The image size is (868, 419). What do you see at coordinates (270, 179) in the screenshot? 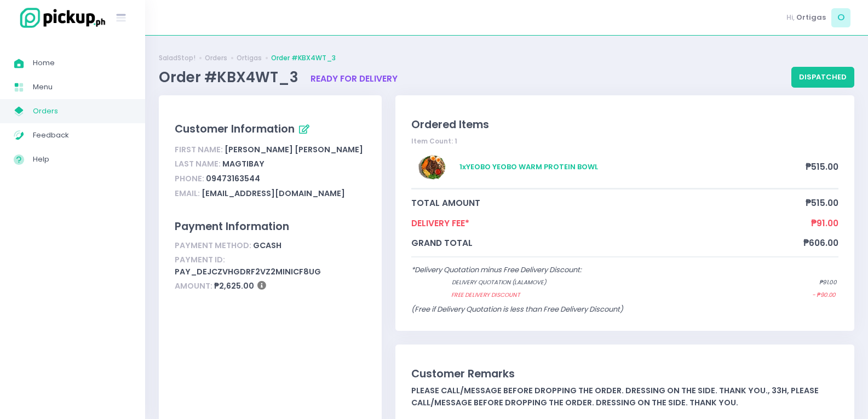
I see `div: 09473163544` at bounding box center [270, 179].